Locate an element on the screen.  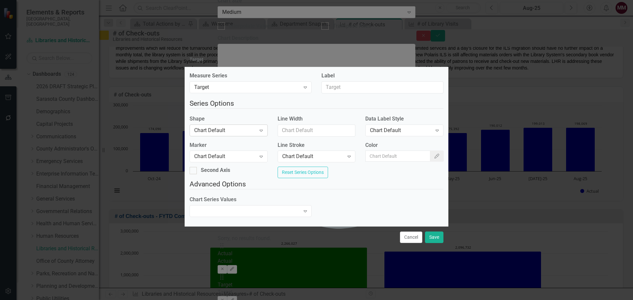
label: Color is located at coordinates (404, 145).